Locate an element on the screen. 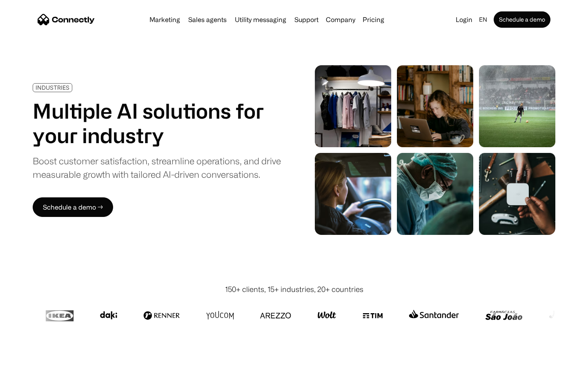 This screenshot has width=588, height=367. div: Company is located at coordinates (340, 19).